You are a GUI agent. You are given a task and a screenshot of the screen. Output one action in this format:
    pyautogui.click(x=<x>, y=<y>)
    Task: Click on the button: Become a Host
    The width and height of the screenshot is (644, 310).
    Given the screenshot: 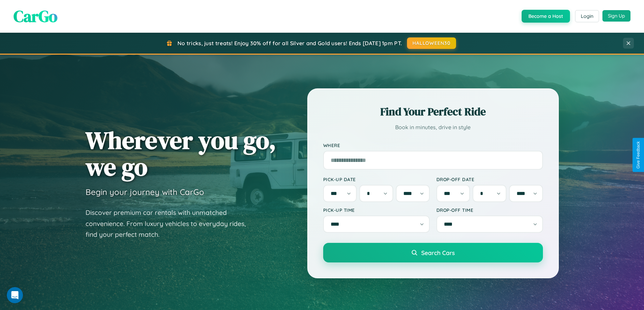 What is the action you would take?
    pyautogui.click(x=546, y=16)
    